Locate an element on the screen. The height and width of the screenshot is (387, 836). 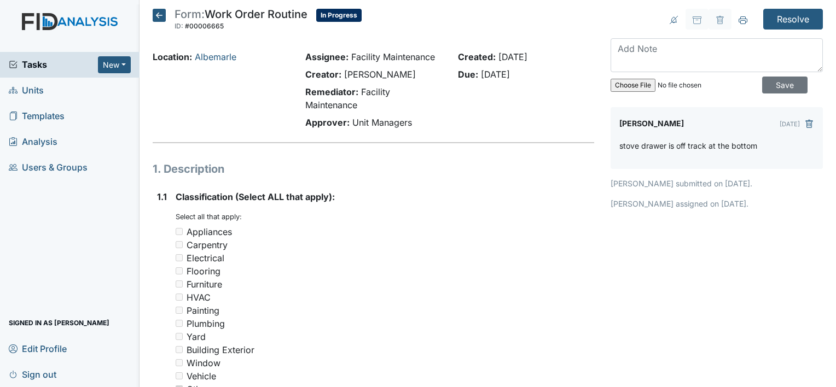
input: HVAC is located at coordinates (179, 297).